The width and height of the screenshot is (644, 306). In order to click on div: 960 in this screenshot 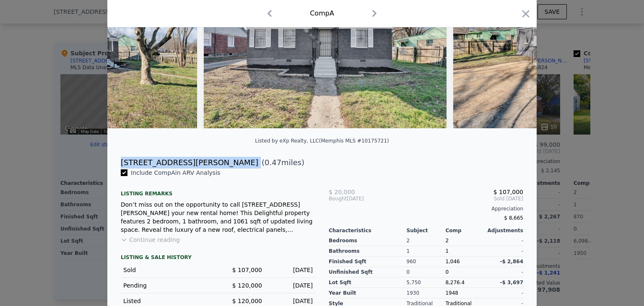, I will do `click(426, 262)`.